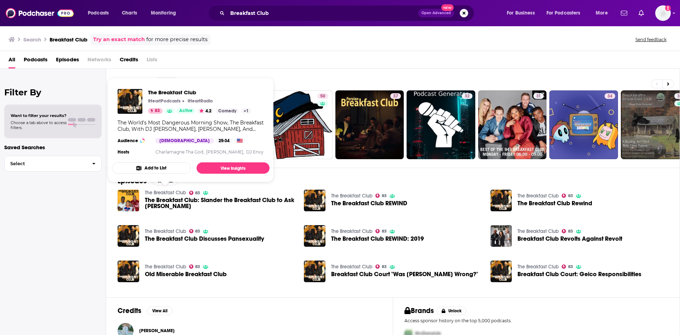 The width and height of the screenshot is (680, 335). What do you see at coordinates (570, 238) in the screenshot?
I see `span: Breakfast Club Revolts Against Revolt` at bounding box center [570, 238].